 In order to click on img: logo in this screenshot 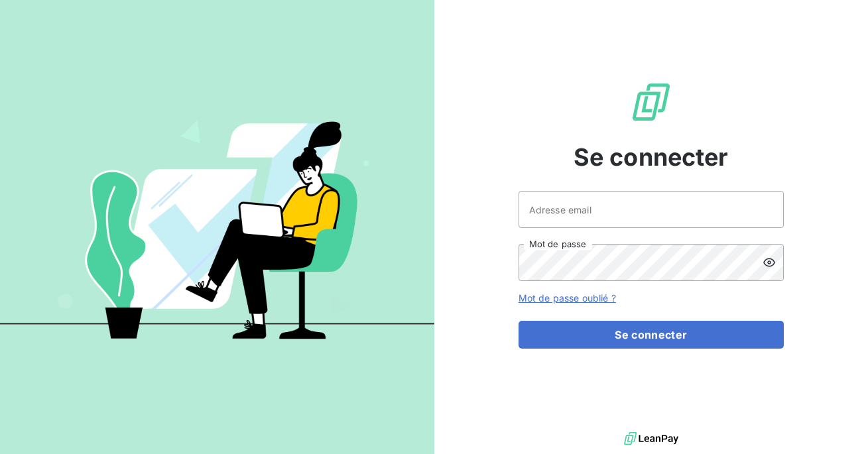, I will do `click(651, 439)`.